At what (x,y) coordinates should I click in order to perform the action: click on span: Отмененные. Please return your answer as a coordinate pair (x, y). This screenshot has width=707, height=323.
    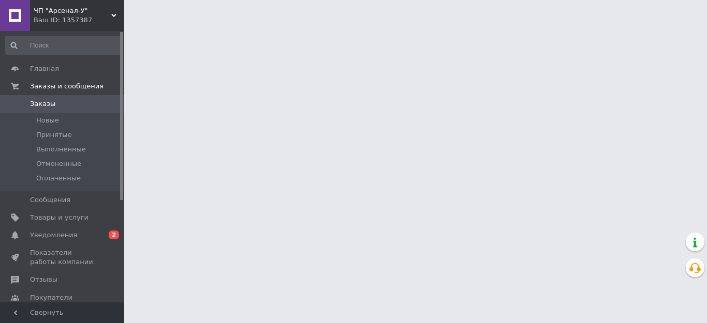
    Looking at the image, I should click on (58, 164).